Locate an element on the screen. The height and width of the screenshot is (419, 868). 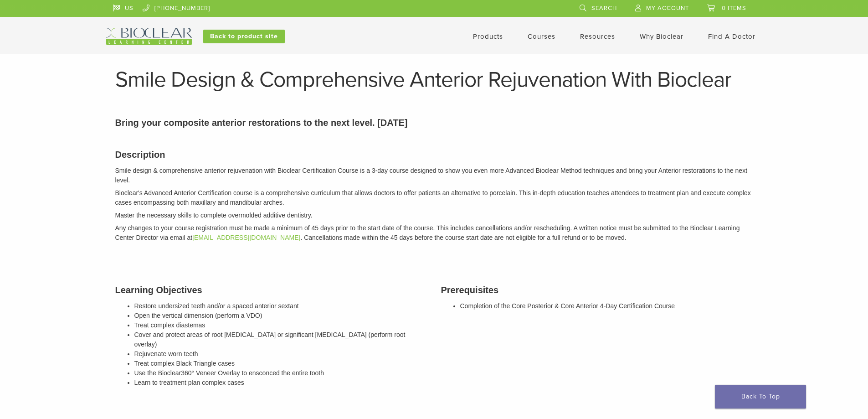
a: Back To Top is located at coordinates (760, 396).